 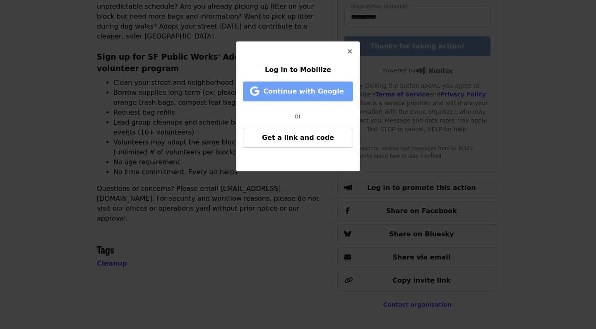 What do you see at coordinates (298, 69) in the screenshot?
I see `span: Log in to Mobilize` at bounding box center [298, 69].